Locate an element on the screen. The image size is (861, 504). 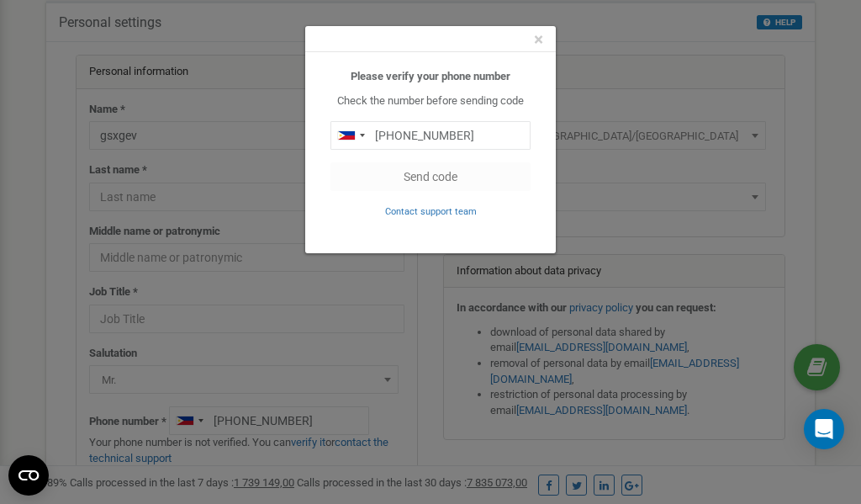
small: Contact support team is located at coordinates (430, 211).